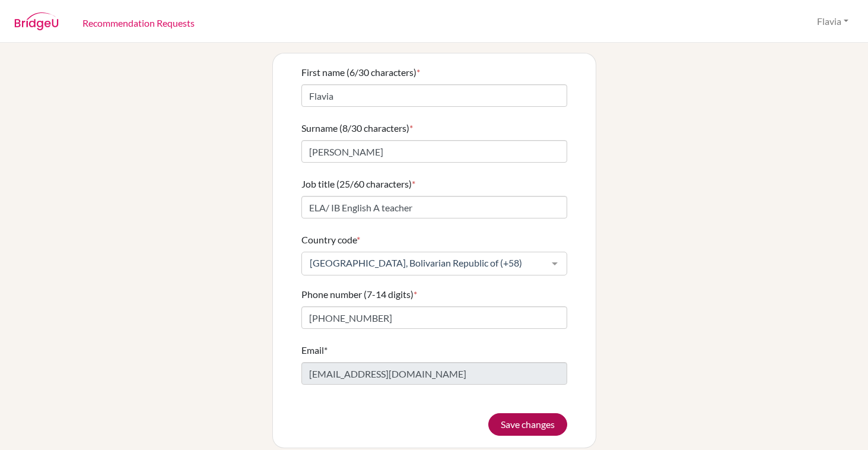  I want to click on input: Enter your job title, so click(434, 207).